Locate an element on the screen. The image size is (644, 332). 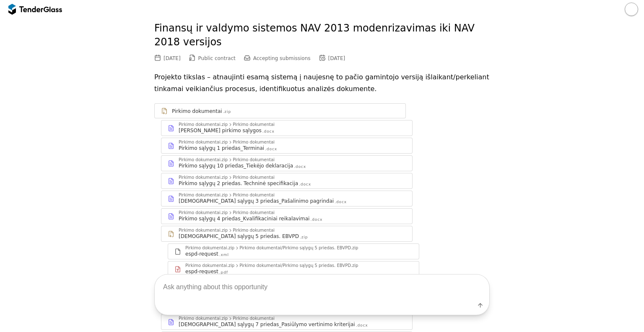
a: Pirkimo dokumentai.zip is located at coordinates (280, 111).